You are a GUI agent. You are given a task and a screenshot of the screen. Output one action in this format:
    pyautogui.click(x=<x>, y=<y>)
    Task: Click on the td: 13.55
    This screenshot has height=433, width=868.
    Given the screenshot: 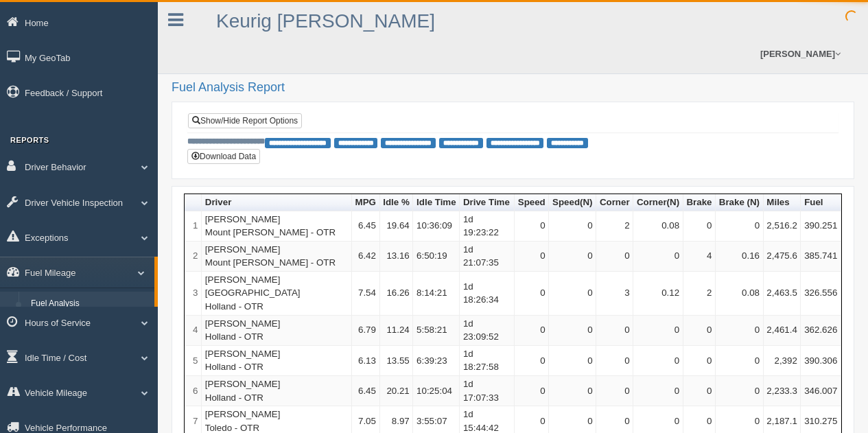 What is the action you would take?
    pyautogui.click(x=396, y=361)
    